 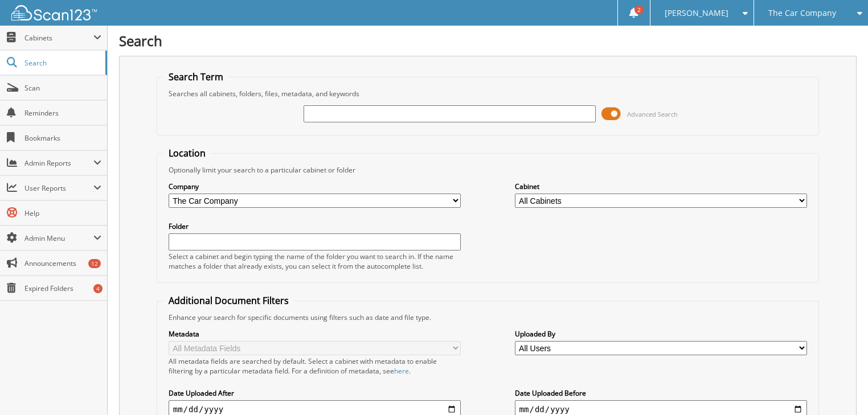 I want to click on span: Help, so click(x=63, y=213).